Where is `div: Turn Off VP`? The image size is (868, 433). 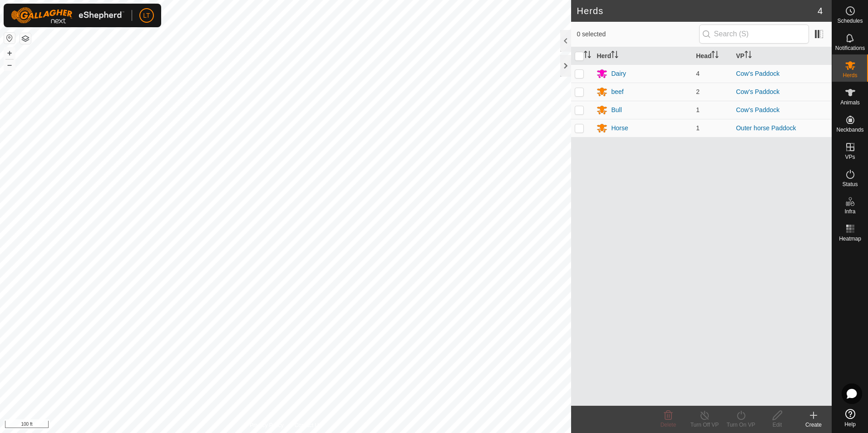 div: Turn Off VP is located at coordinates (705, 425).